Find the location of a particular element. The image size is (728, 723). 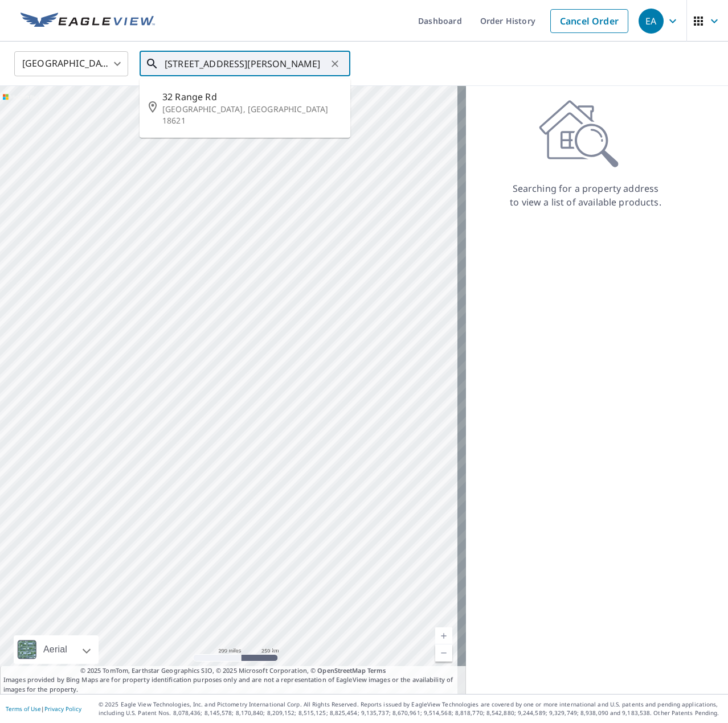

img: EV Logo is located at coordinates (88, 21).